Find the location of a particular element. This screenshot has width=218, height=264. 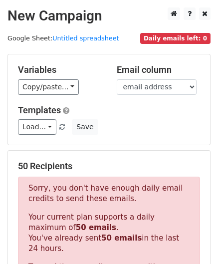

small: Google Sheet: is located at coordinates (63, 38).